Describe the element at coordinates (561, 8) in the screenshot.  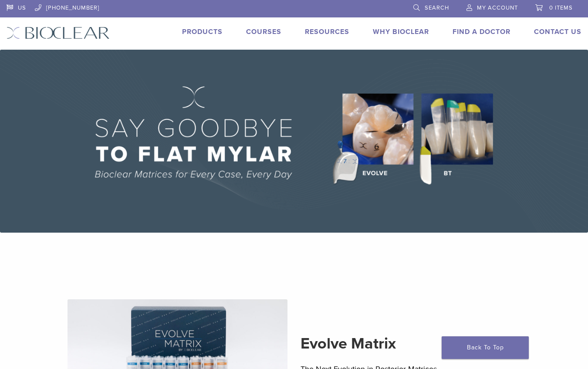
I see `span: 0 items` at that location.